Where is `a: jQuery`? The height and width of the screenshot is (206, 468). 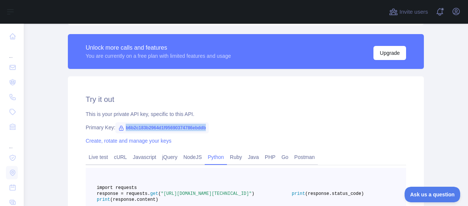 a: jQuery is located at coordinates (170, 157).